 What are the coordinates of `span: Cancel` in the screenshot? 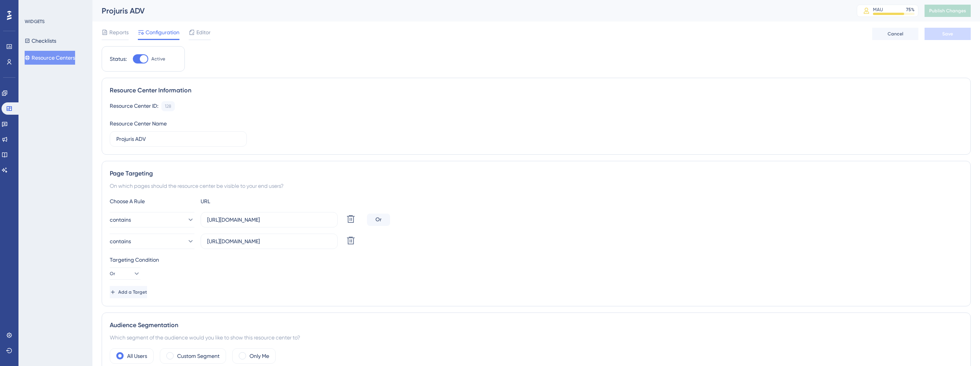 It's located at (896, 34).